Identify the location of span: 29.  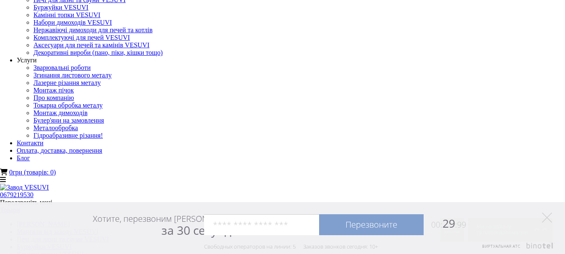
(445, 223).